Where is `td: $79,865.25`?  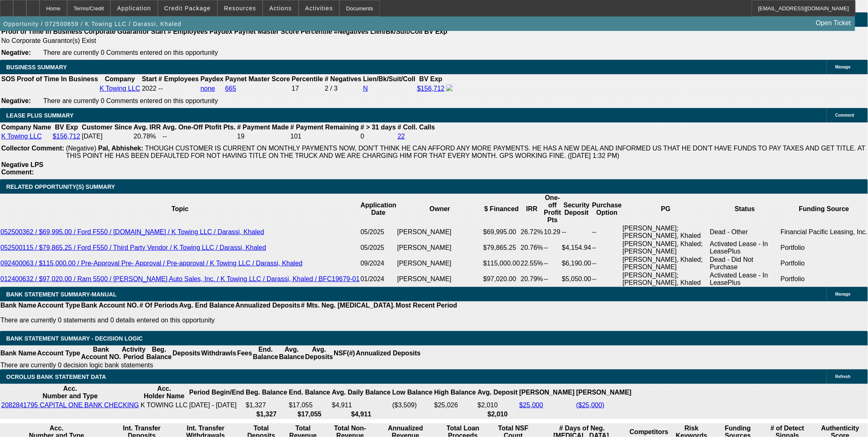 td: $79,865.25 is located at coordinates (502, 248).